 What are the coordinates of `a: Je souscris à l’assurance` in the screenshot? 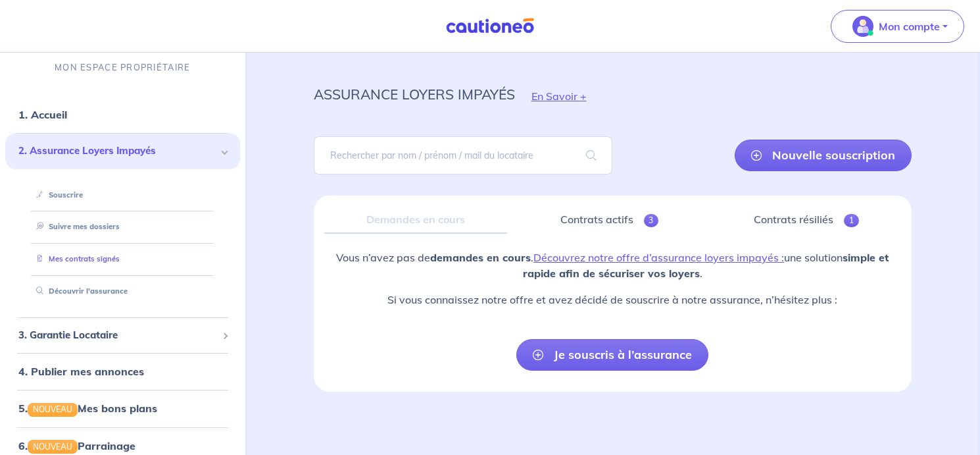 It's located at (612, 355).